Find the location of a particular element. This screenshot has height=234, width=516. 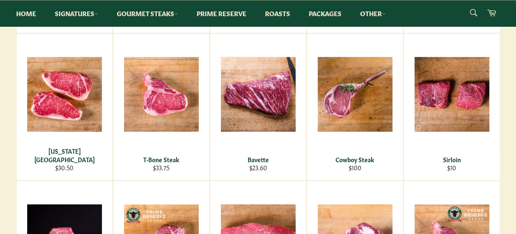

a: Packages is located at coordinates (325, 13).